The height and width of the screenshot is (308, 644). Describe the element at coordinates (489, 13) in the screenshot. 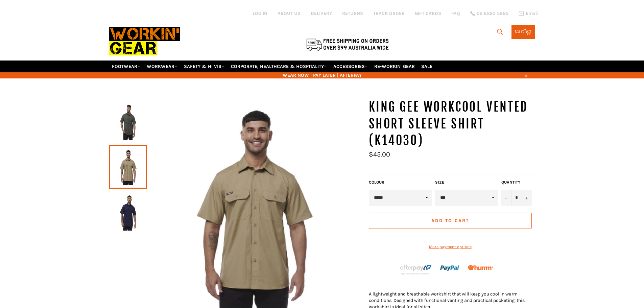

I see `a: 02 6280 5885` at that location.